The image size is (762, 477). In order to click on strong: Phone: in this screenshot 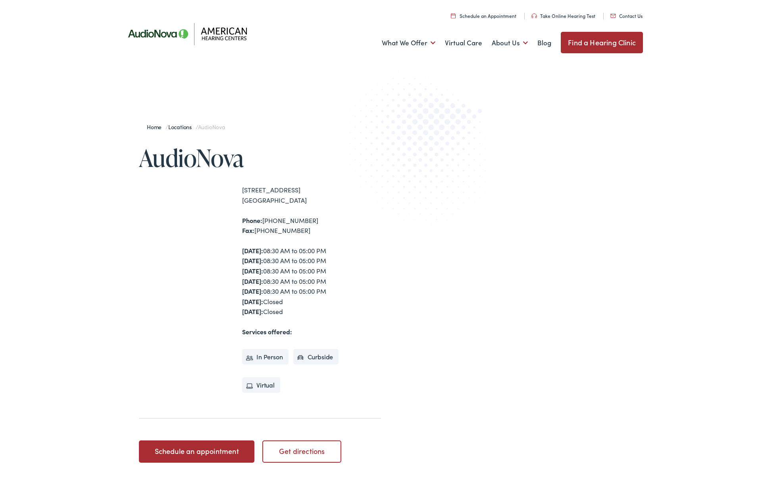, I will do `click(252, 220)`.